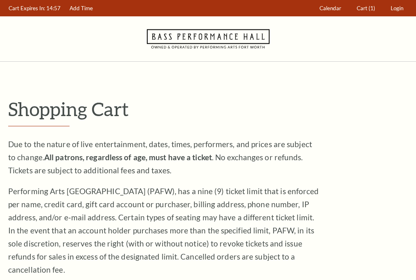 Image resolution: width=416 pixels, height=280 pixels. Describe the element at coordinates (366, 8) in the screenshot. I see `a: Cart (1)` at that location.